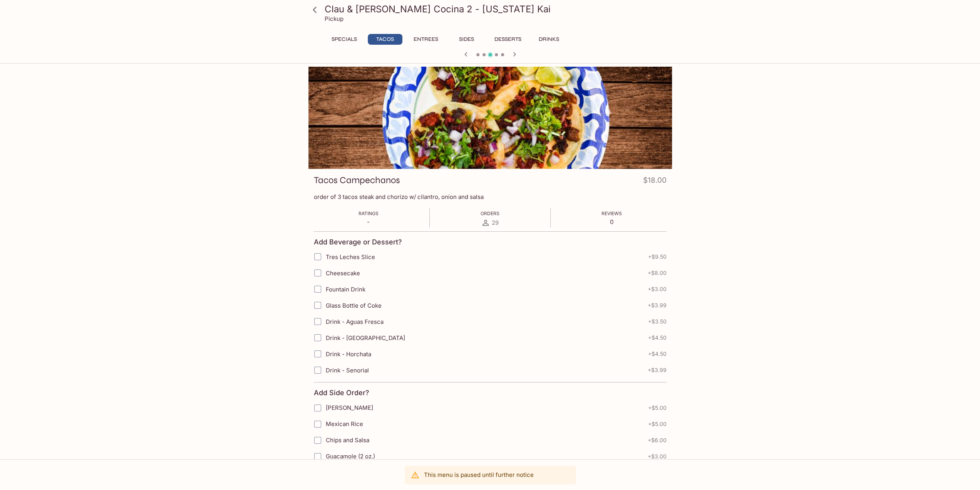  What do you see at coordinates (355, 321) in the screenshot?
I see `span: Drink - Aguas Fresca` at bounding box center [355, 321].